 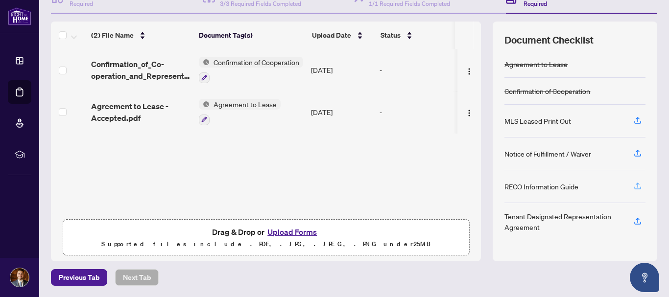 I want to click on button: Status IconConfirmation of Cooperation, so click(x=251, y=70).